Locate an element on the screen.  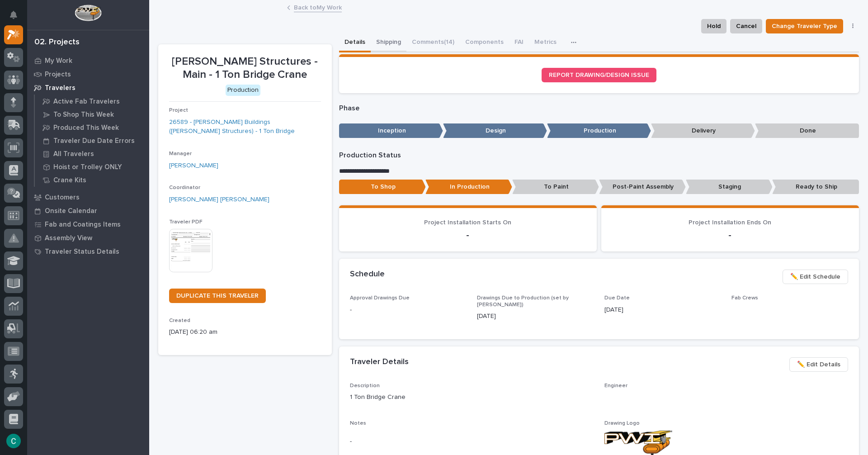
a: Traveler Due Date Errors is located at coordinates (92, 140).